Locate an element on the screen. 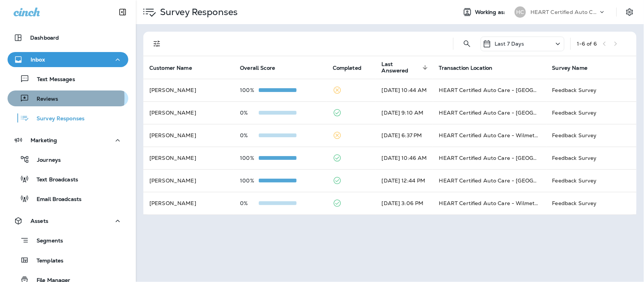 Image resolution: width=644 pixels, height=282 pixels. p: Inbox is located at coordinates (38, 59).